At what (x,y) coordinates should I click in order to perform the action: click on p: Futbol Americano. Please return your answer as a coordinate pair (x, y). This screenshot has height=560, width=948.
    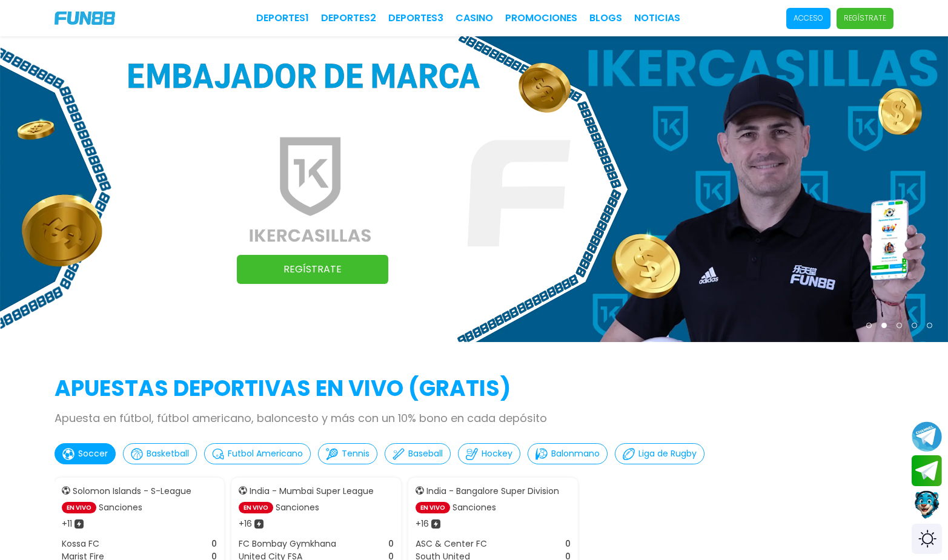
    Looking at the image, I should click on (266, 454).